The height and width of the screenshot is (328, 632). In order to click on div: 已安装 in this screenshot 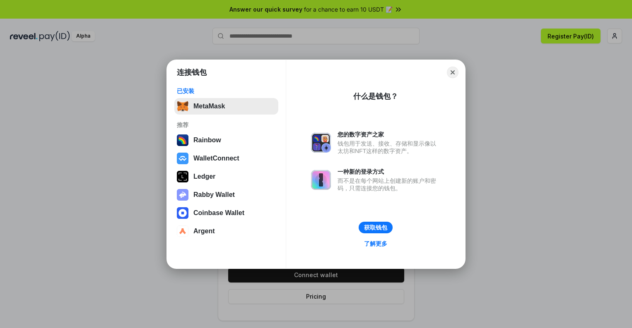, I will do `click(226, 91)`.